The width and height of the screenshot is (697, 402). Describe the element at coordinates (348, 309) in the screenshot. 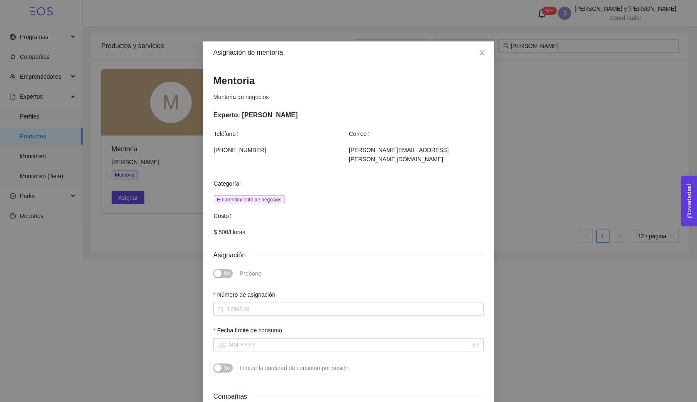

I see `input: Número de asignación` at that location.